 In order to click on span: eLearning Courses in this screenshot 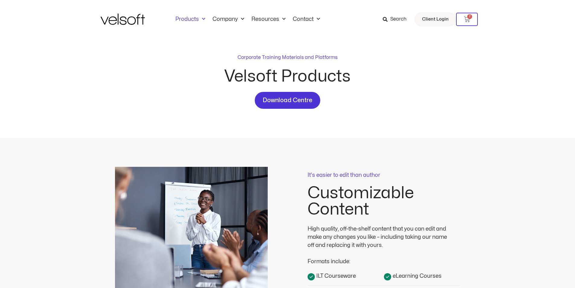, I will do `click(416, 276)`.